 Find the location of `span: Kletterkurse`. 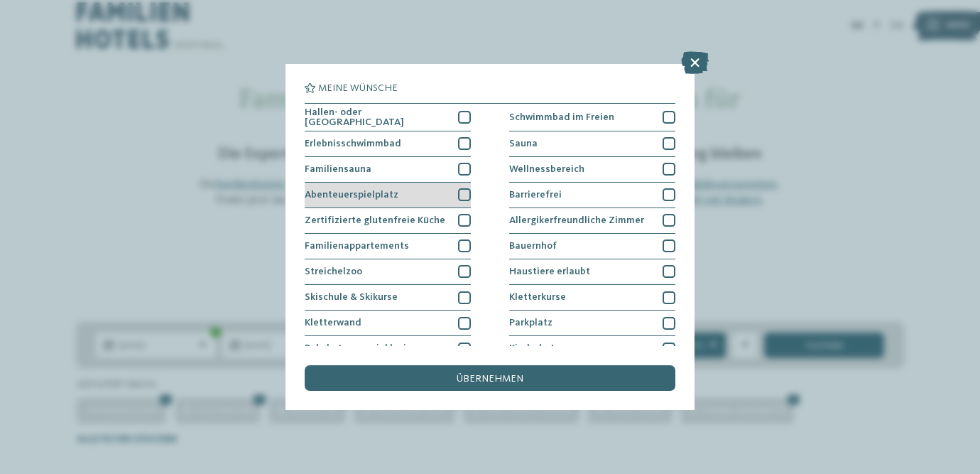

span: Kletterkurse is located at coordinates (537, 296).